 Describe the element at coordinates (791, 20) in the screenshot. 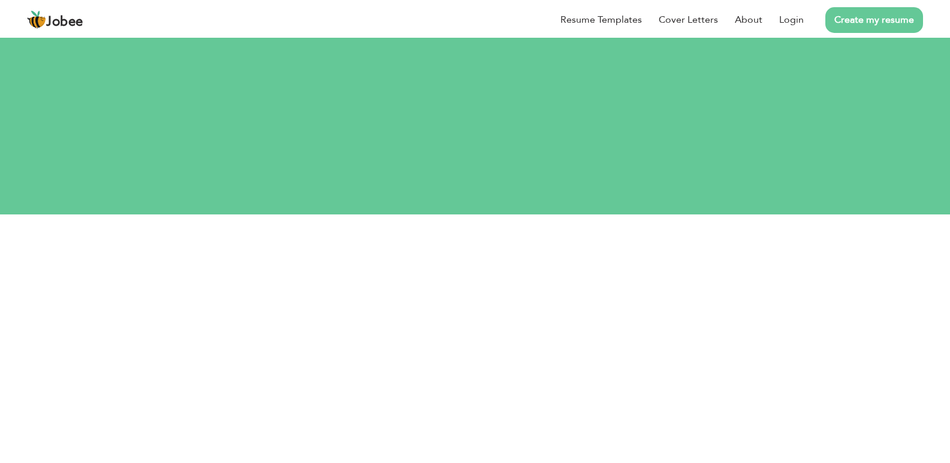

I see `a: Login` at that location.